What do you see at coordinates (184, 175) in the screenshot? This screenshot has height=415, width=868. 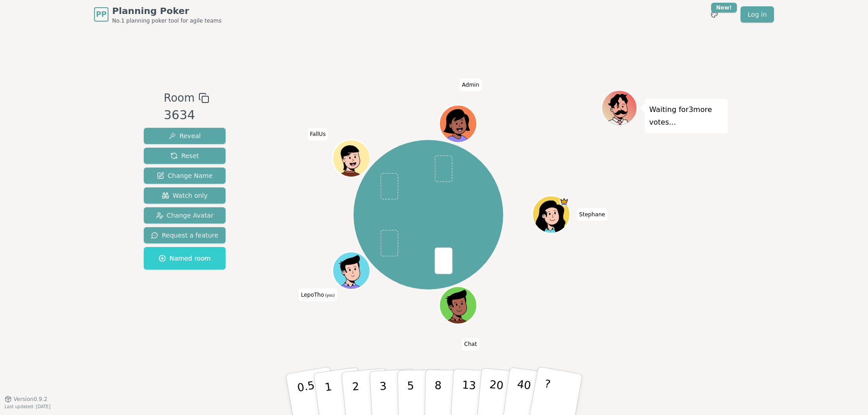 I see `button: Change Name` at bounding box center [184, 175].